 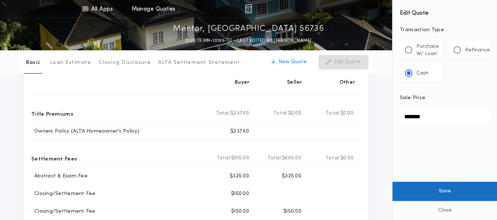 I want to click on p: Other, so click(x=347, y=83).